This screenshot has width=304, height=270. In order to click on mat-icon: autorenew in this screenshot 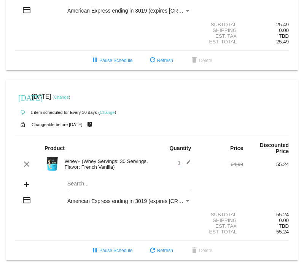, I will do `click(23, 112)`.